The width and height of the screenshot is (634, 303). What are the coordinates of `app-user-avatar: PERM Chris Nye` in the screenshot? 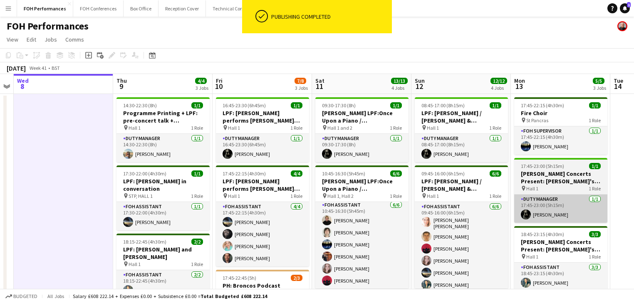 It's located at (622, 26).